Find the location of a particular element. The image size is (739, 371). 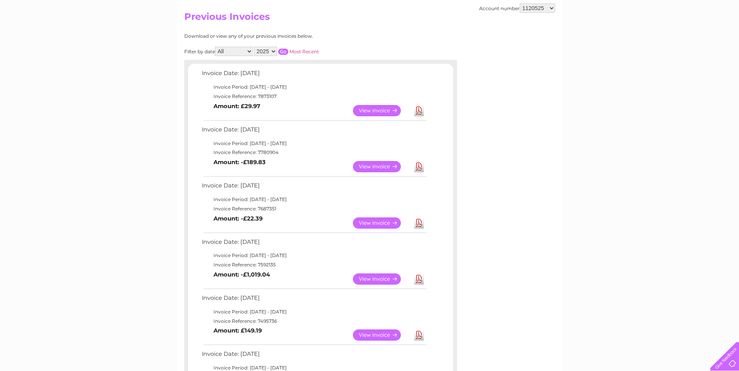

td: Invoice Reference: 7873107 is located at coordinates (313, 97).